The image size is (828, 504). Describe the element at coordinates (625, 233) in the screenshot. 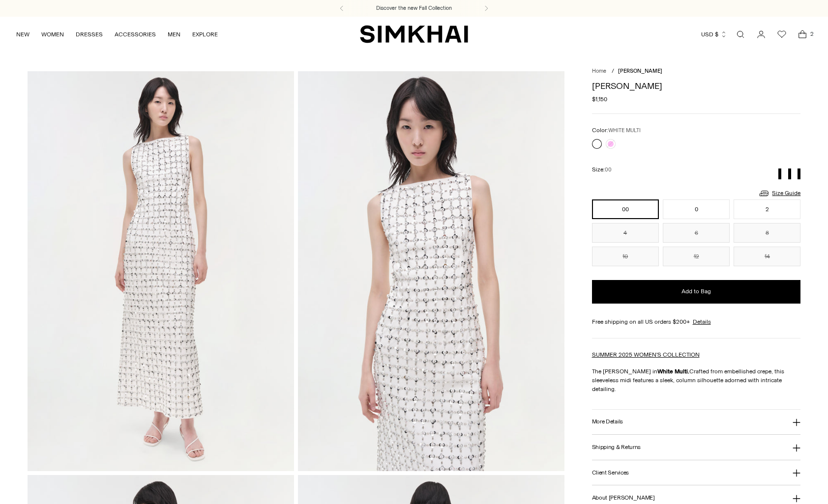

I see `button: 4` at that location.